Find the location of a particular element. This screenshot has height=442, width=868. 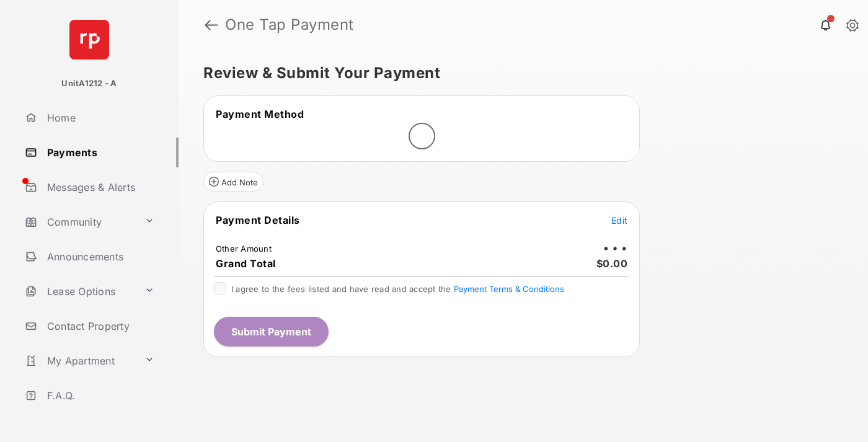

button: I agree to the fees listed and have read and accept the is located at coordinates (509, 289).